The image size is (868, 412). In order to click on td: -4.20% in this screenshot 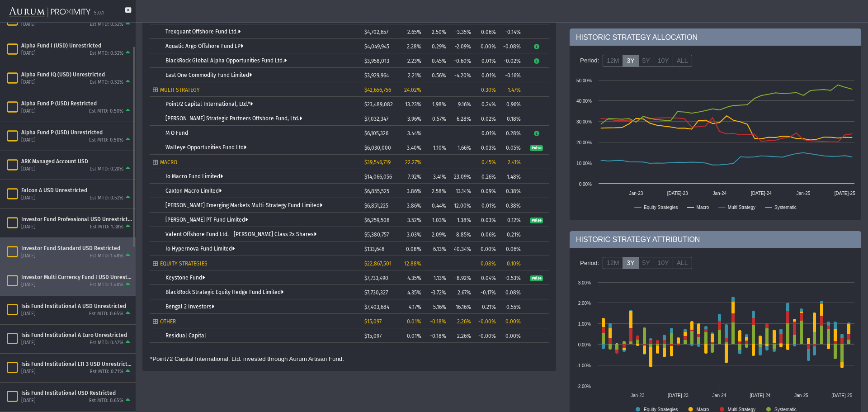, I will do `click(461, 75)`.